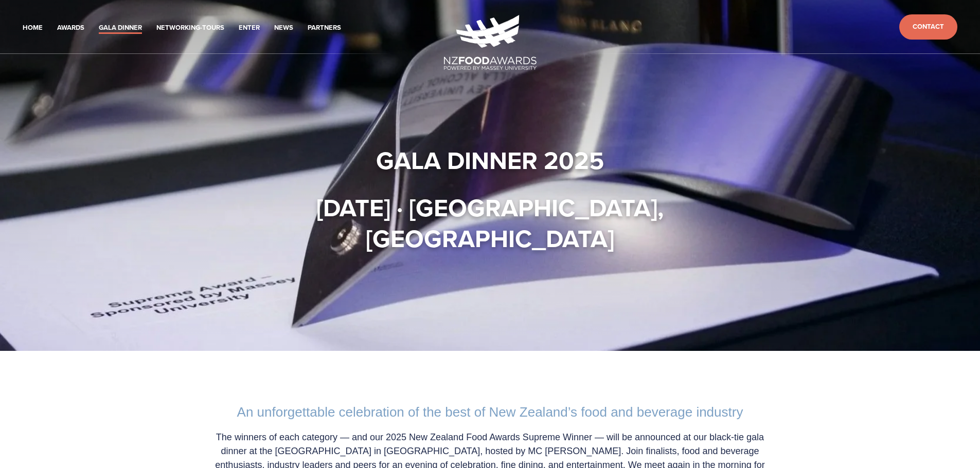 The image size is (980, 468). I want to click on h2: An unforgettable celebration of the best of New Zealand’s food and beverage industry, so click(490, 412).